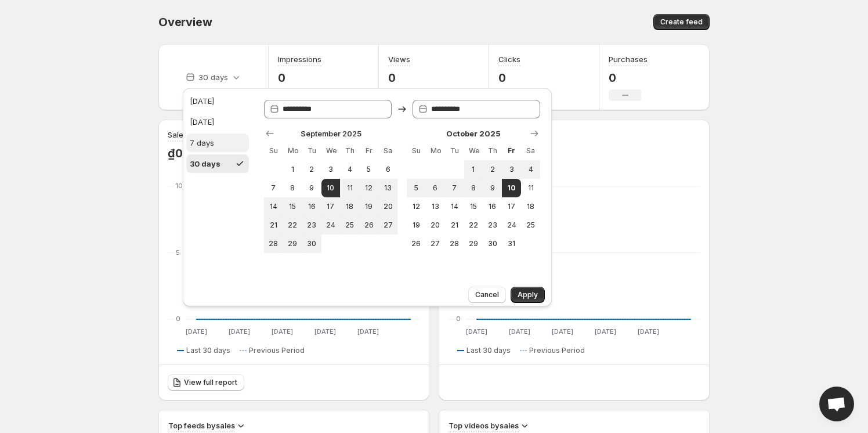 This screenshot has height=433, width=868. What do you see at coordinates (349, 169) in the screenshot?
I see `button: Thursday September 4 2025` at bounding box center [349, 169].